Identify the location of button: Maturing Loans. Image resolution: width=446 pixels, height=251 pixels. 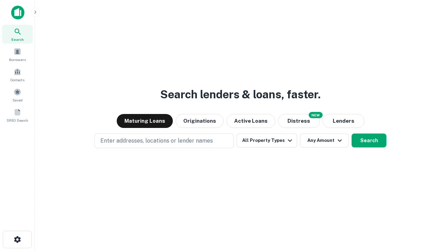
(145, 121).